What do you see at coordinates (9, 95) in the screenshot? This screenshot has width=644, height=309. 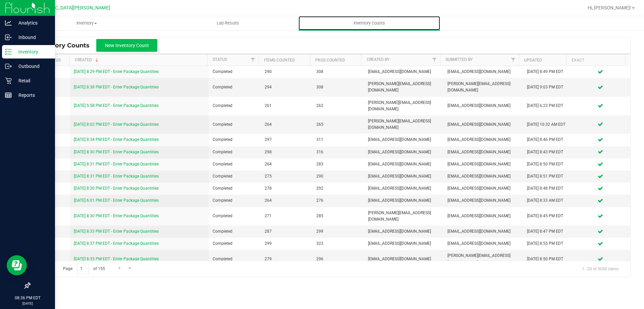 I see `inline-svg: Reports` at bounding box center [9, 95].